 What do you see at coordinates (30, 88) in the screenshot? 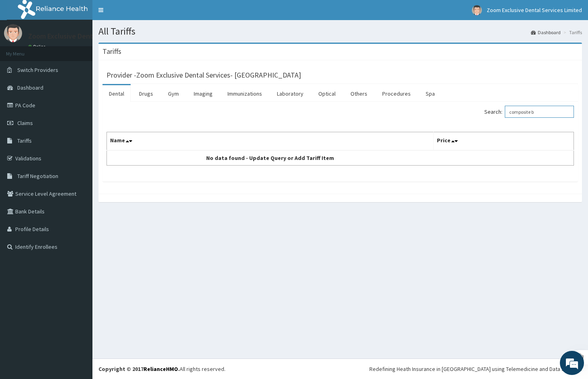
I see `span: Dashboard` at bounding box center [30, 88].